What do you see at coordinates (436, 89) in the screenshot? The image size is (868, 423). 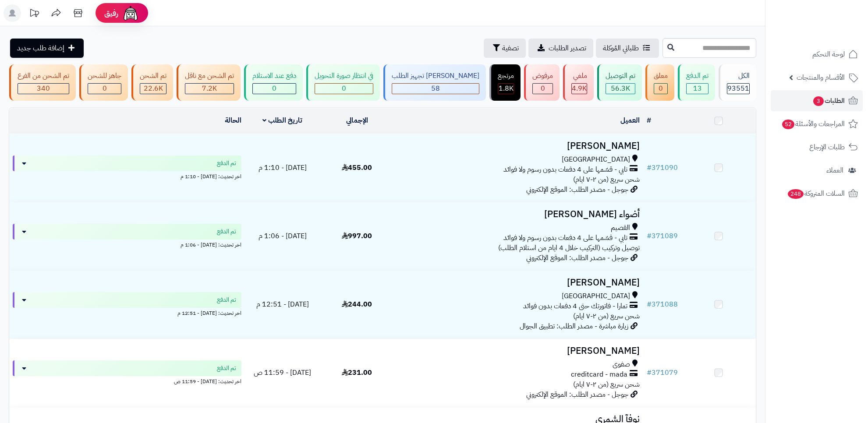 I see `span: 58` at bounding box center [436, 89].